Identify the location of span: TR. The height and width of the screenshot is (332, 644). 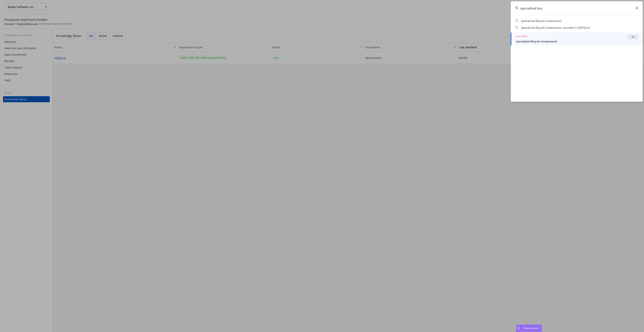
(633, 37).